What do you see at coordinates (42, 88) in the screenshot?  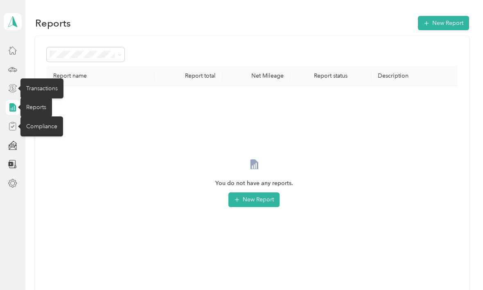 I see `div: Transactions` at bounding box center [42, 88].